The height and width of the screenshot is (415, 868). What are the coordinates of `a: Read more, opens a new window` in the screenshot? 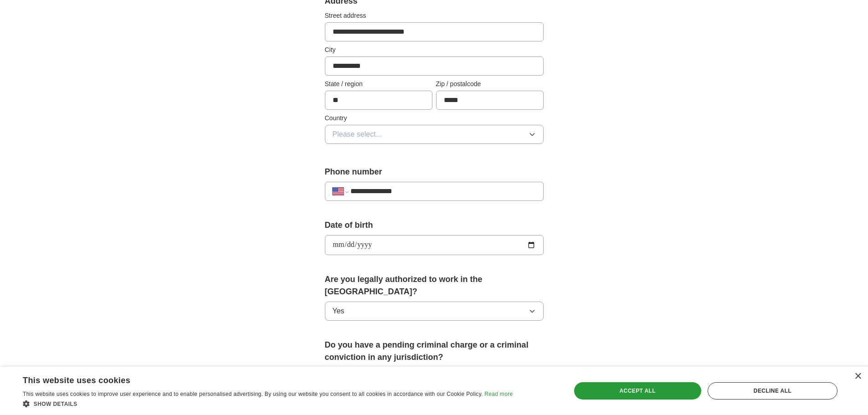 It's located at (498, 394).